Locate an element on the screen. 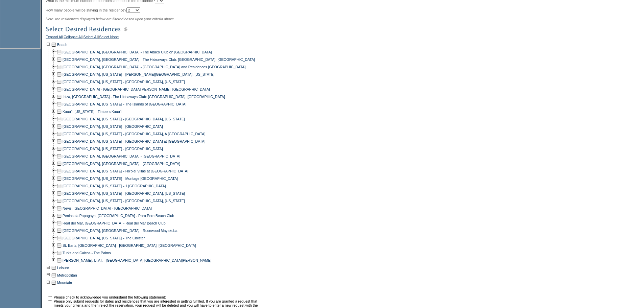 The image size is (644, 308). a: Beach is located at coordinates (62, 44).